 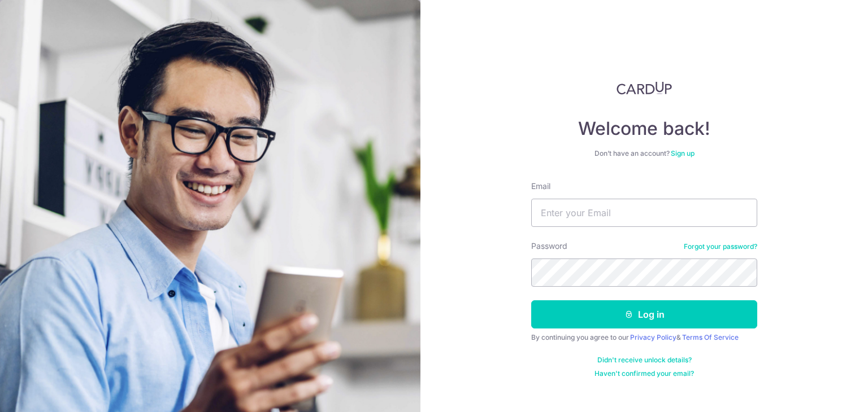 I want to click on a: Privacy Policy, so click(x=653, y=337).